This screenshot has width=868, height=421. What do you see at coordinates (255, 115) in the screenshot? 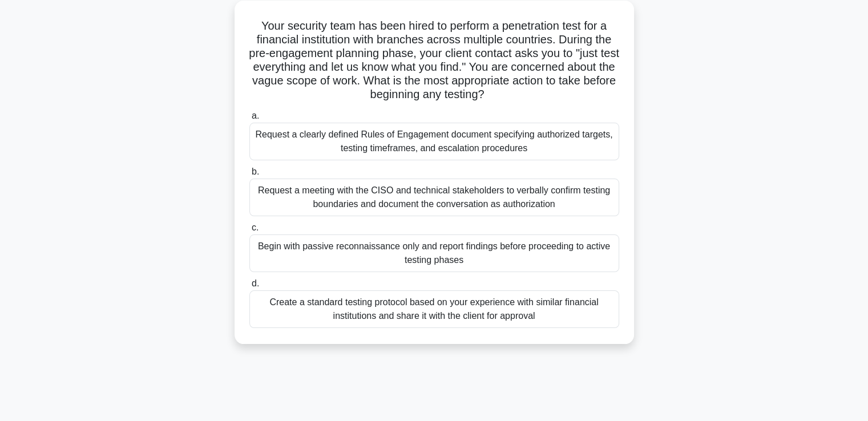
I see `span: a.` at bounding box center [255, 115].